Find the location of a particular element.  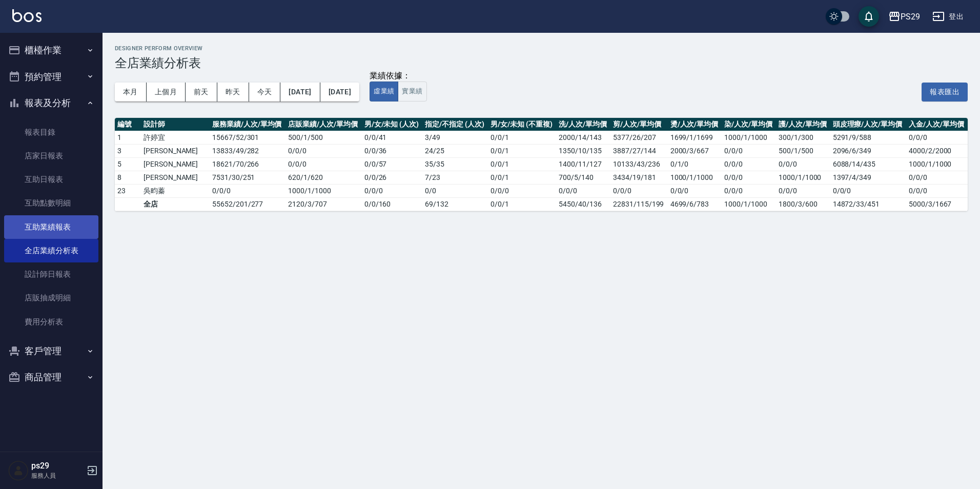

button: 本月 is located at coordinates (130, 92).